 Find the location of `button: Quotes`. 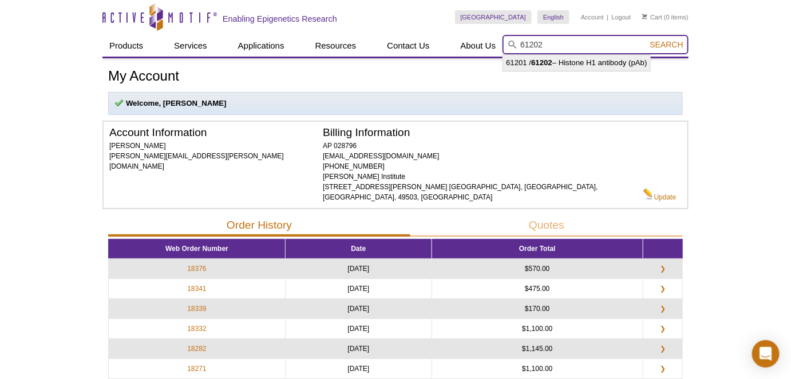

button: Quotes is located at coordinates (546, 226).